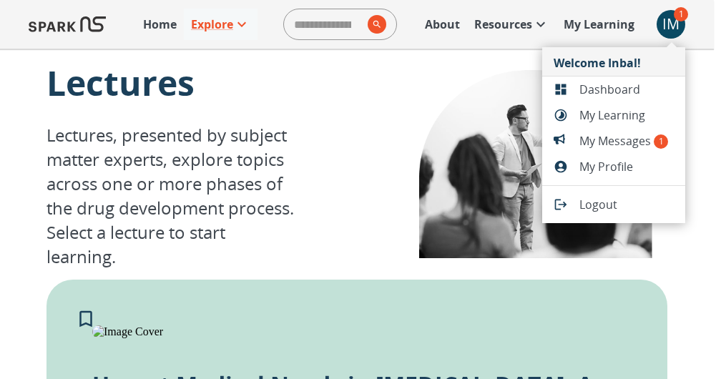 The image size is (721, 379). Describe the element at coordinates (627, 205) in the screenshot. I see `span: Logout` at that location.